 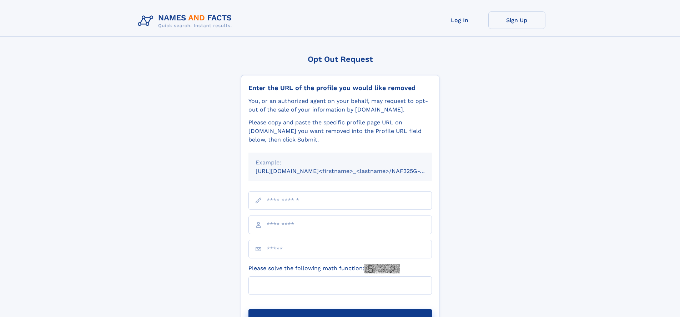 What do you see at coordinates (324, 269) in the screenshot?
I see `label: Please solve the following math function:` at bounding box center [324, 269].